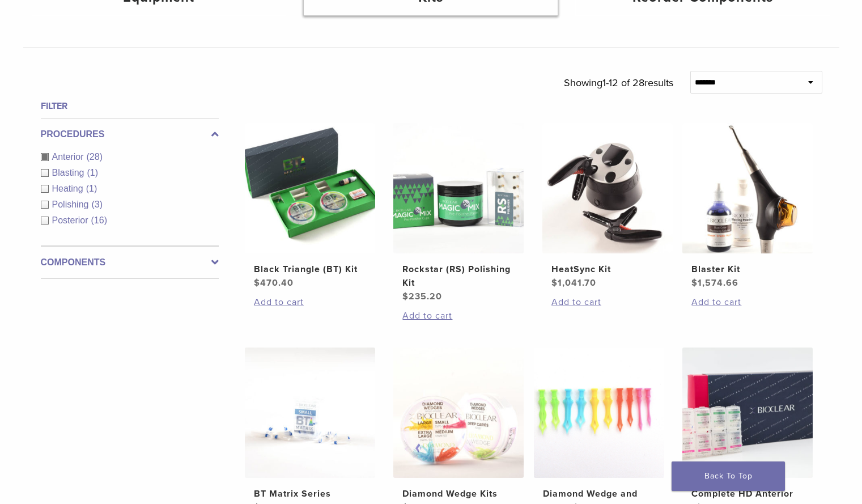 This screenshot has width=862, height=504. Describe the element at coordinates (608, 302) in the screenshot. I see `a: Add to cart: “HeatSync Kit”` at that location.